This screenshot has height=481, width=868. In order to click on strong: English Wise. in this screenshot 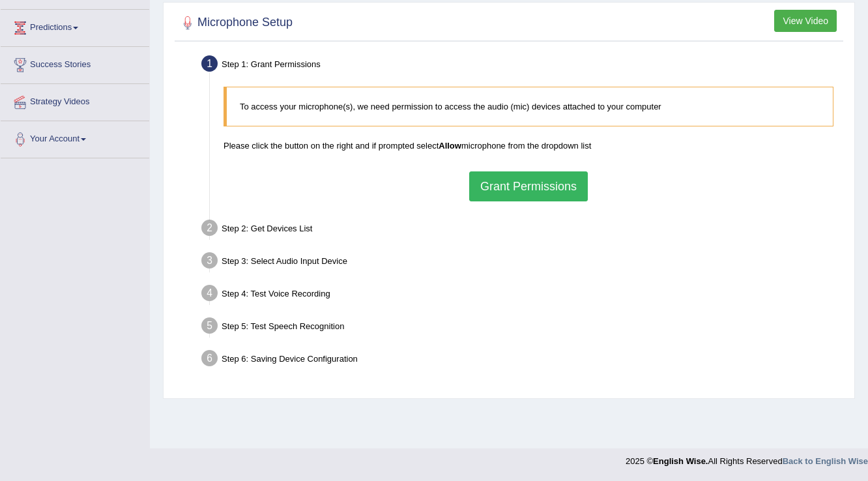, I will do `click(680, 461)`.